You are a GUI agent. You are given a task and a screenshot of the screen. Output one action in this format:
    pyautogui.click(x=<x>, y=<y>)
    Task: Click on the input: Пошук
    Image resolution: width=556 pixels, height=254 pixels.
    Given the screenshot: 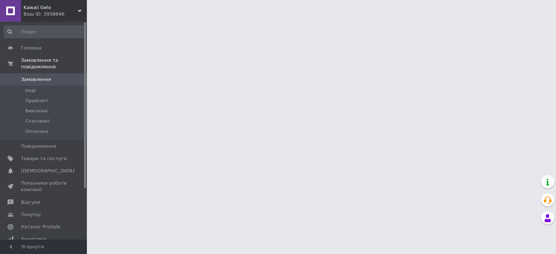 What is the action you would take?
    pyautogui.click(x=45, y=32)
    